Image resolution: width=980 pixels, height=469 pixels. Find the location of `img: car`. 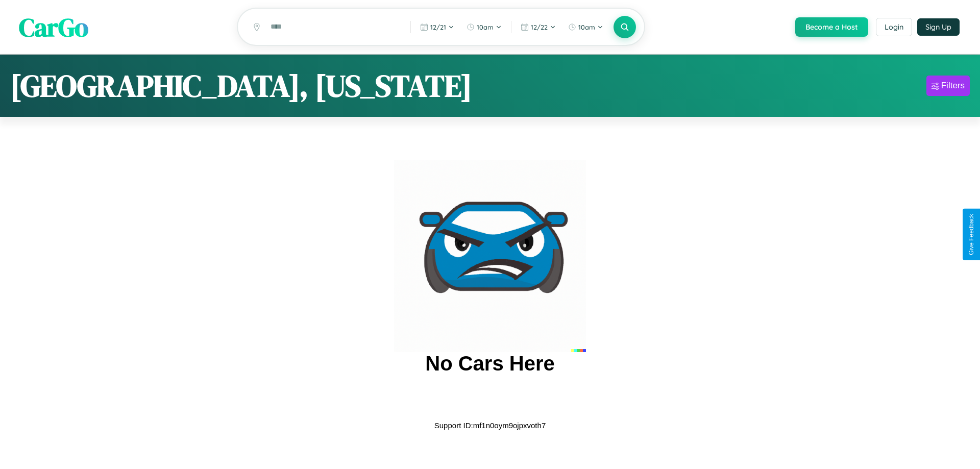

img: car is located at coordinates (490, 257).